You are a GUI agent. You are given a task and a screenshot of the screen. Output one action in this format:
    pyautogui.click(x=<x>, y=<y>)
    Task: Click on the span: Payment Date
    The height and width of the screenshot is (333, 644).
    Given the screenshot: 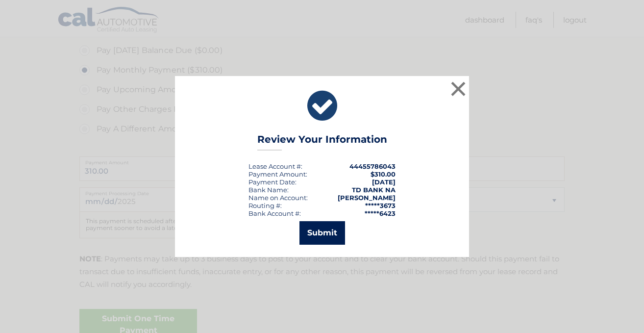 What is the action you would take?
    pyautogui.click(x=271, y=181)
    